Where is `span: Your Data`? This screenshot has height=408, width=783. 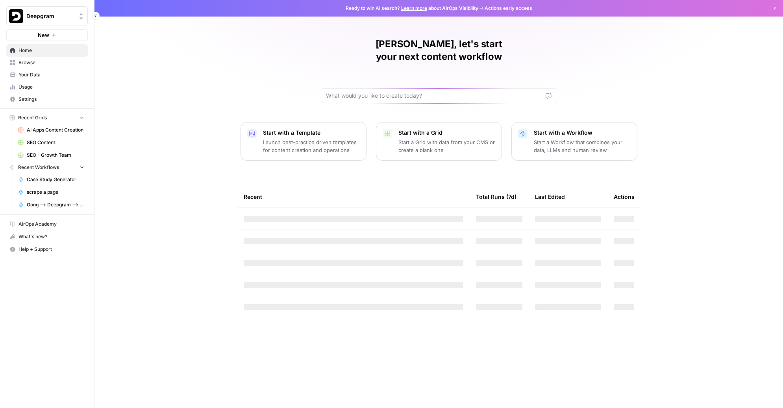 span: Your Data is located at coordinates (51, 75).